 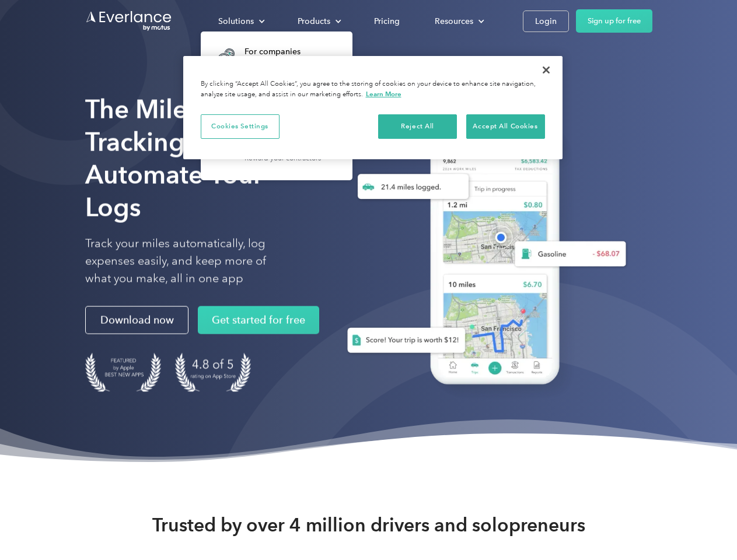 What do you see at coordinates (275, 57) in the screenshot?
I see `a: For companiesEasy vehicle reimbursements` at bounding box center [275, 57].